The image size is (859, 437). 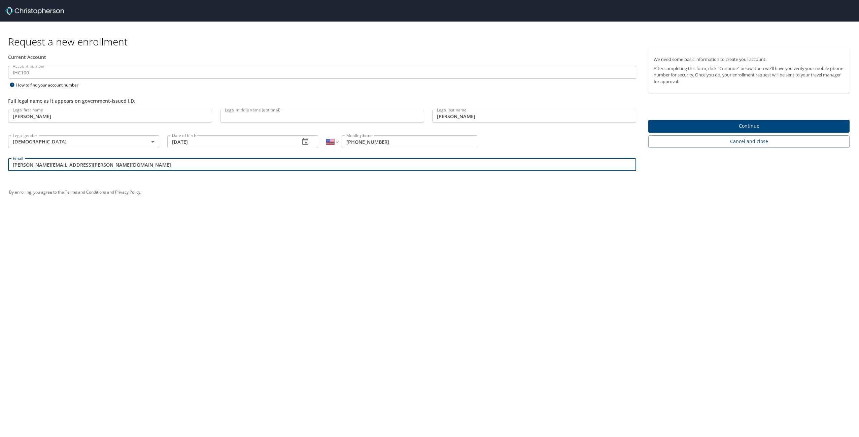 What do you see at coordinates (50, 85) in the screenshot?
I see `div: How to find your account number` at bounding box center [50, 85].